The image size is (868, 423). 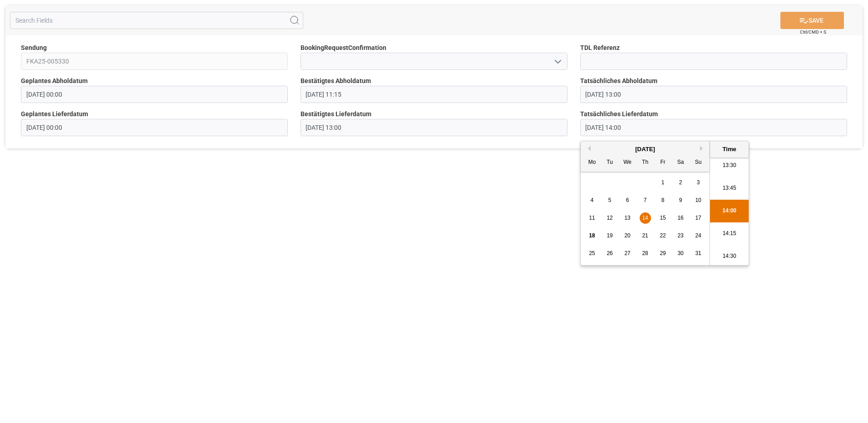 What do you see at coordinates (628, 200) in the screenshot?
I see `div: Choose Wednesday, August 6th, 2025` at bounding box center [628, 200].